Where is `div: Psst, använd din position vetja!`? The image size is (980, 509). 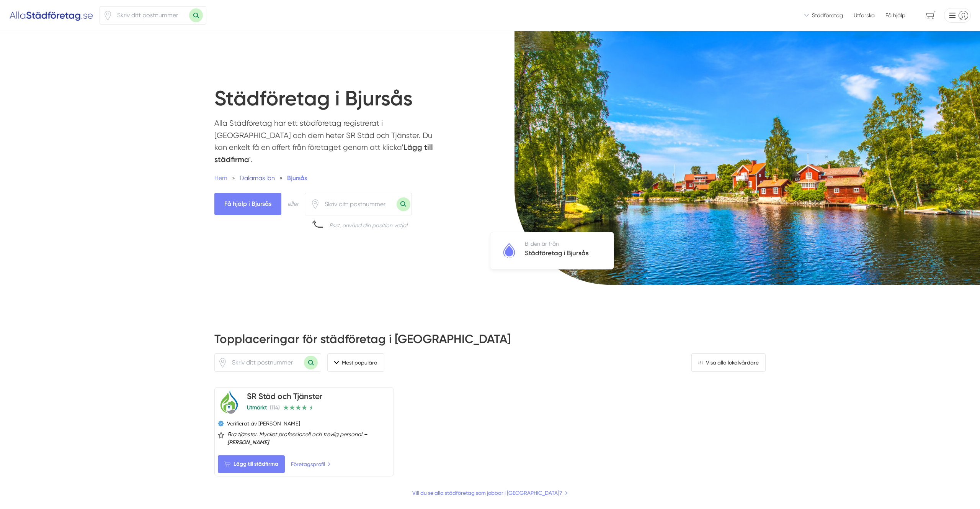 div: Psst, använd din position vetja! is located at coordinates (369, 225).